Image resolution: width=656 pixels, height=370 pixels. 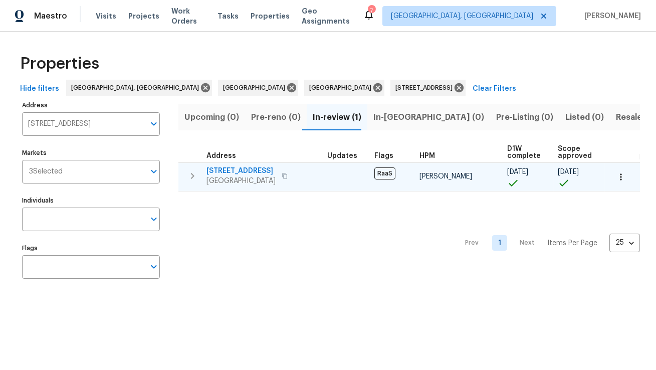 What do you see at coordinates (384, 156) in the screenshot?
I see `span: Flags` at bounding box center [384, 156].